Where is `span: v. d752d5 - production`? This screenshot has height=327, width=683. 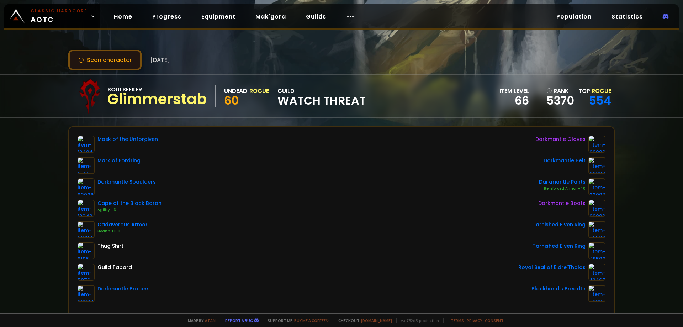 span: v. d752d5 - production is located at coordinates (417, 320).